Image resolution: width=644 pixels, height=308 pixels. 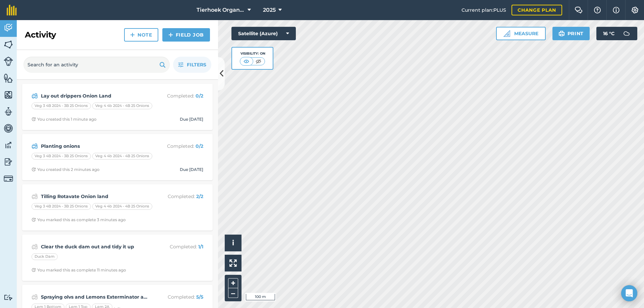 What do you see at coordinates (64, 119) in the screenshot?
I see `div: You created this 1 minute ago` at bounding box center [64, 119].